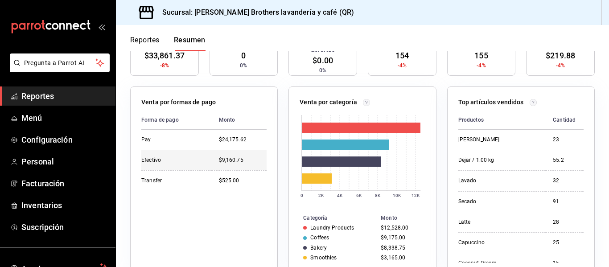 This screenshot has height=267, width=609. I want to click on div: Laundry Products, so click(332, 228).